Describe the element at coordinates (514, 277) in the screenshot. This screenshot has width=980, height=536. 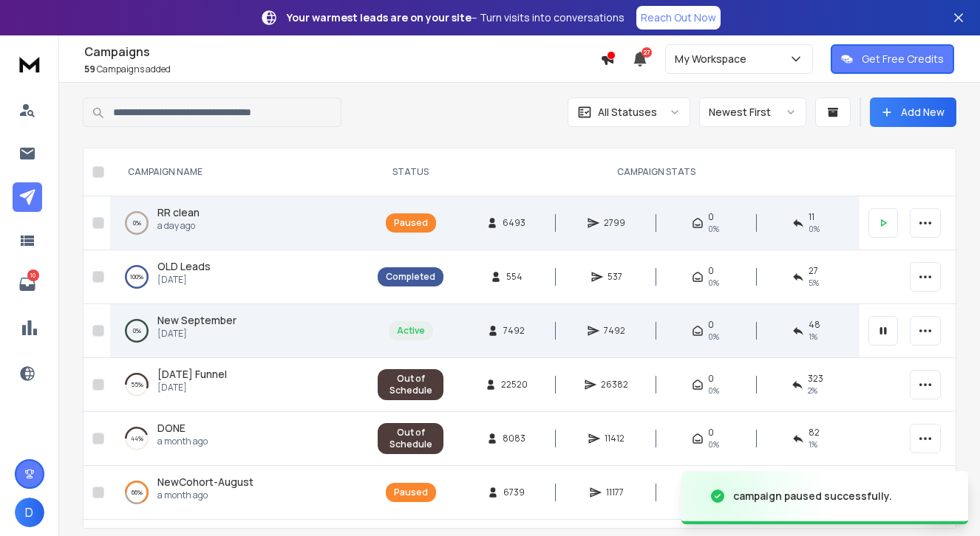
I see `span: 554` at that location.